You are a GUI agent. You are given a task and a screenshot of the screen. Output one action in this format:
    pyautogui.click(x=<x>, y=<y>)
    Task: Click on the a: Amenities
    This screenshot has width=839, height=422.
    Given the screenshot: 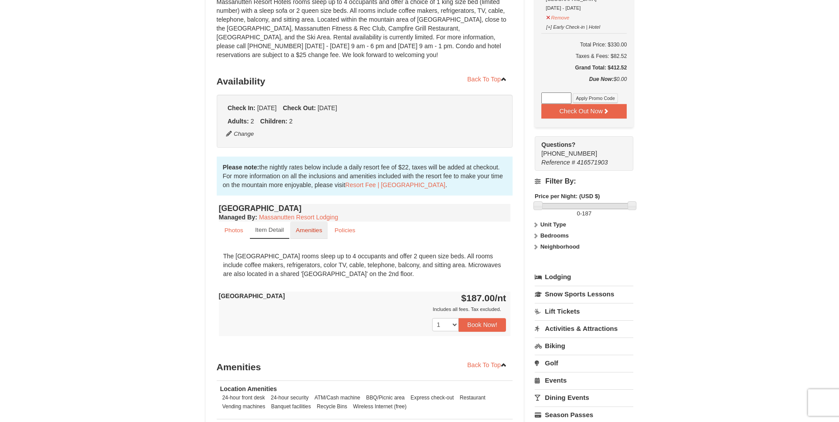 What is the action you would take?
    pyautogui.click(x=309, y=230)
    